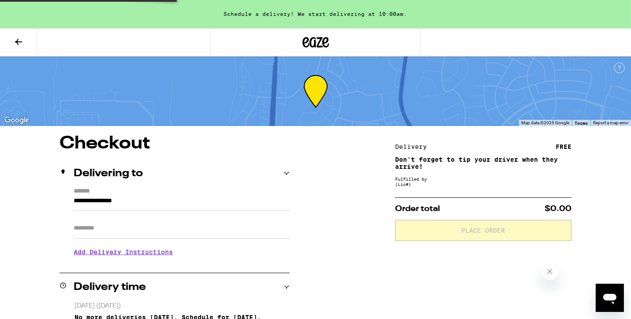 Image resolution: width=631 pixels, height=319 pixels. Describe the element at coordinates (34, 10) in the screenshot. I see `span: Hi. Need any help?` at that location.